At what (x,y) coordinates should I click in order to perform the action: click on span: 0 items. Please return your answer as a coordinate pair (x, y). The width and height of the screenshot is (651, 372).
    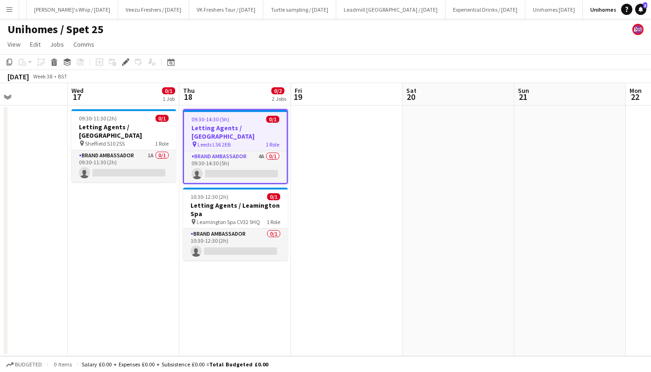
    Looking at the image, I should click on (63, 364).